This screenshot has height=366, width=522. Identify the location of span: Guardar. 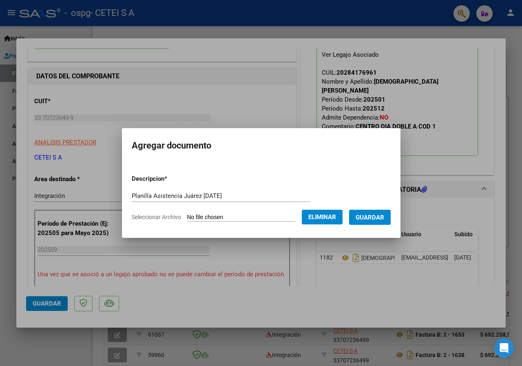
(370, 218).